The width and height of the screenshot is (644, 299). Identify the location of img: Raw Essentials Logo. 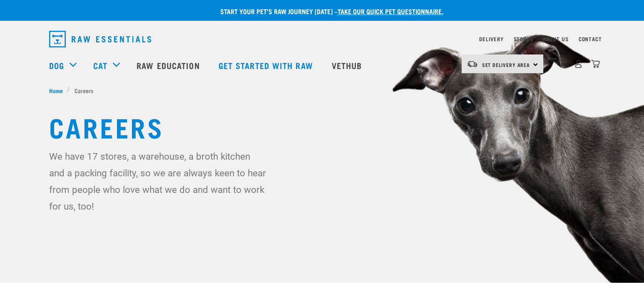
(100, 39).